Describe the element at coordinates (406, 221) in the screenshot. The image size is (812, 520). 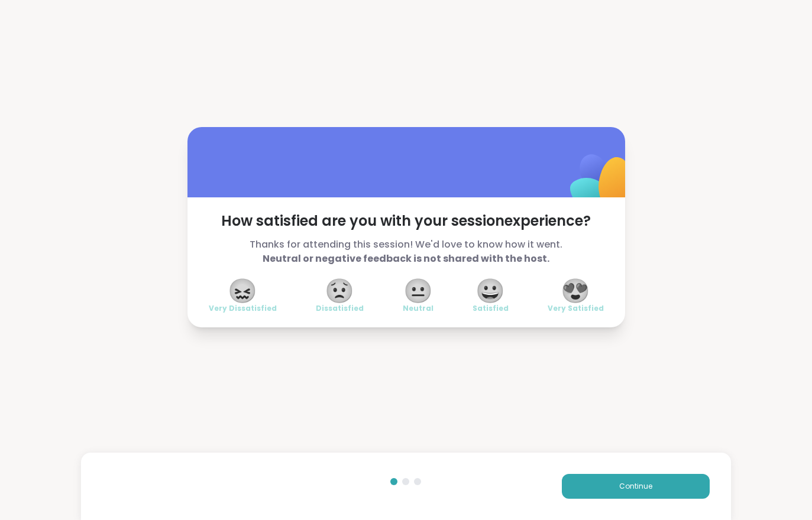
I see `span: How satisfied are you with your session experience?` at that location.